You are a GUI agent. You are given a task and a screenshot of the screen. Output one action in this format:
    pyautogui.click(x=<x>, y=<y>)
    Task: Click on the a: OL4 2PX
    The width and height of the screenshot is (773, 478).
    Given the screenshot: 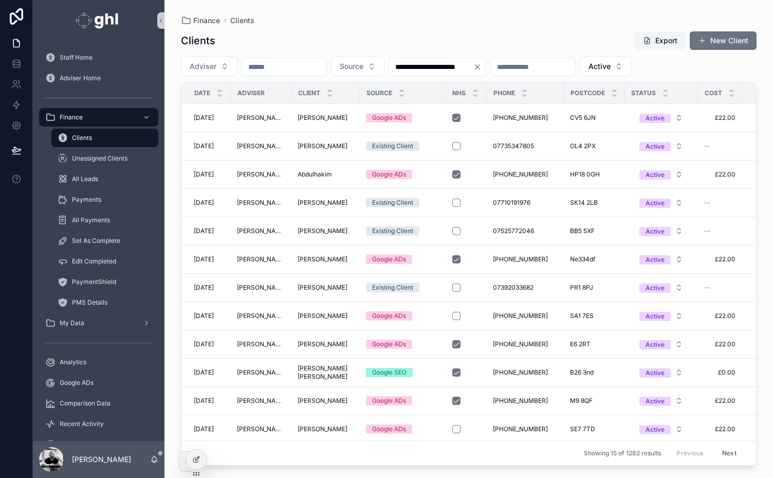 What is the action you would take?
    pyautogui.click(x=594, y=146)
    